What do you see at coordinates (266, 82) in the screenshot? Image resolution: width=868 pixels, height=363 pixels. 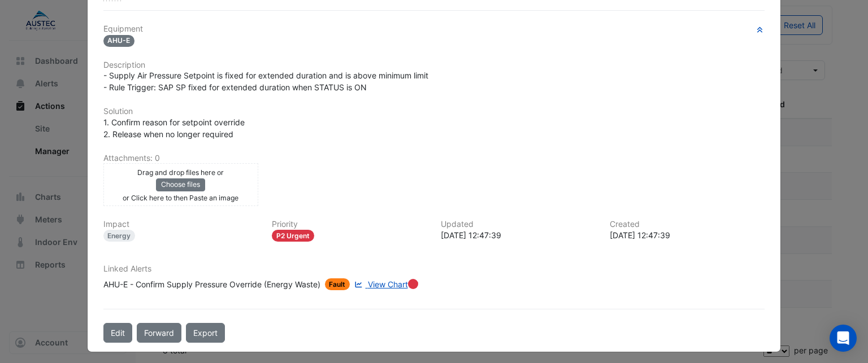 I see `span: - Supply Air Pressure Setpoint is fixed for extended duration and is above minimum limit - Rule T...` at bounding box center [266, 82].